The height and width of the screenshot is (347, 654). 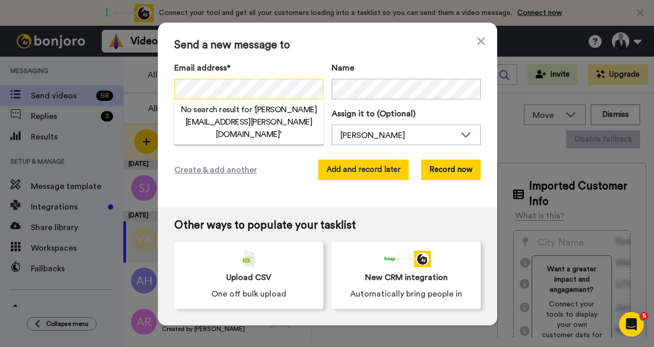 What do you see at coordinates (343, 68) in the screenshot?
I see `span: Name` at bounding box center [343, 68].